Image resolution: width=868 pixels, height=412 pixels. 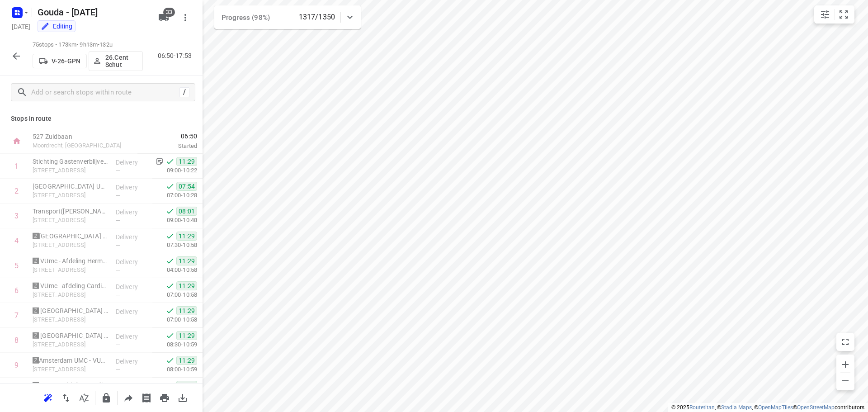 I want to click on p: 07:00-10:28, so click(x=174, y=195).